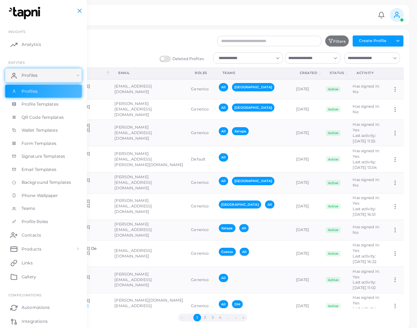 The image size is (417, 328). I want to click on a: Wallet Templates, so click(43, 130).